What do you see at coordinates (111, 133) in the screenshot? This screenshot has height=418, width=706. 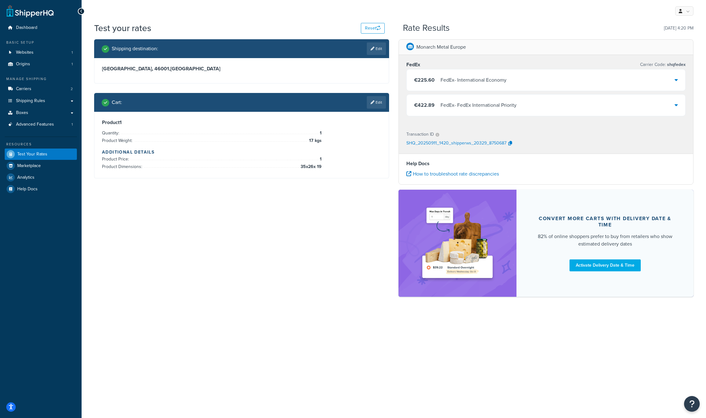 I see `span: Quantity:` at bounding box center [111, 133].